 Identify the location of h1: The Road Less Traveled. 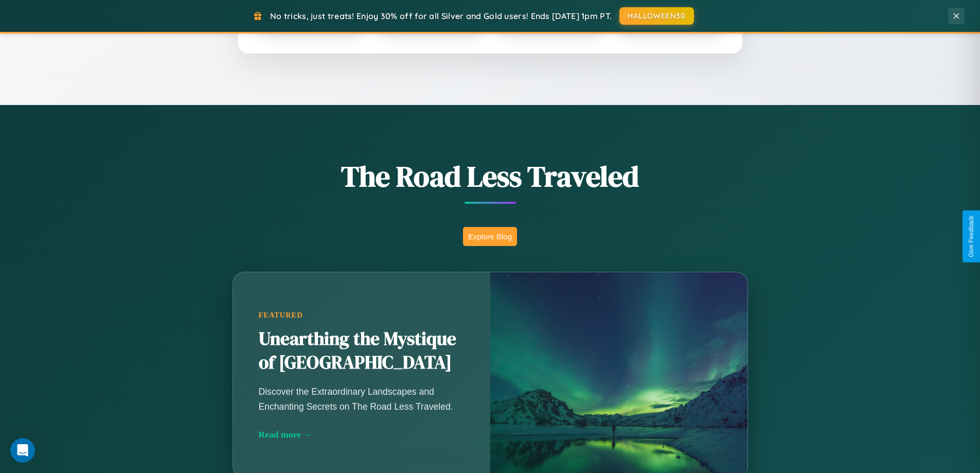
(490, 176).